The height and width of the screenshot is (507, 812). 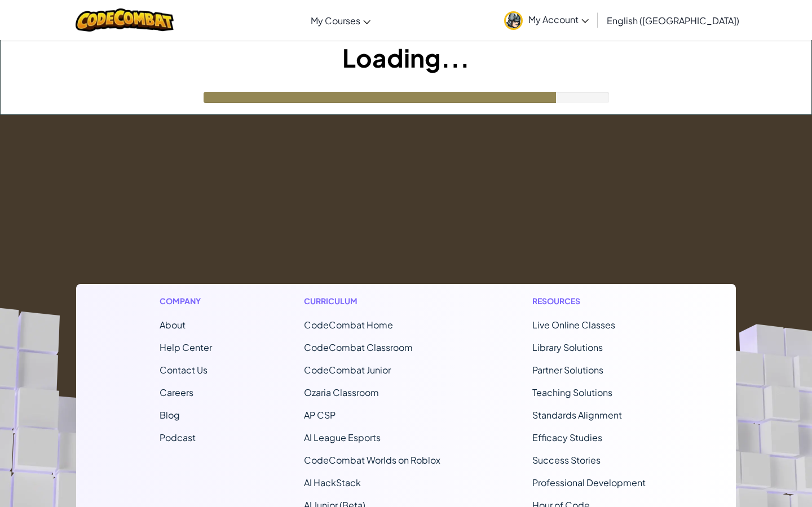 What do you see at coordinates (186, 347) in the screenshot?
I see `a: Help Center` at bounding box center [186, 347].